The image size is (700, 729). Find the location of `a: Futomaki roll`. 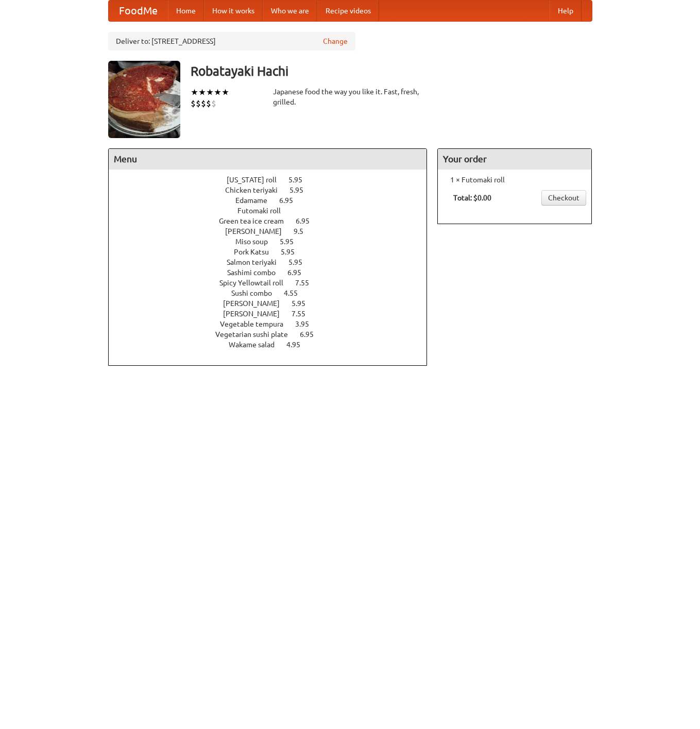

a: Futomaki roll is located at coordinates (273, 211).